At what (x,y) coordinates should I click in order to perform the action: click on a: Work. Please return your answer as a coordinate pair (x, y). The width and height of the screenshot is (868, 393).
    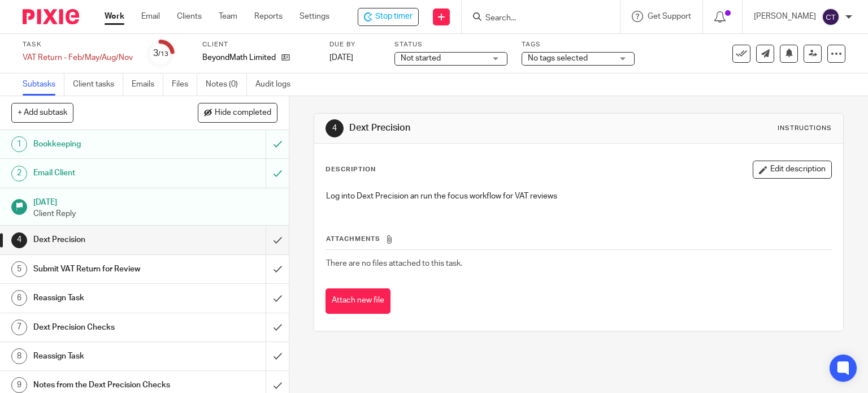
    Looking at the image, I should click on (114, 16).